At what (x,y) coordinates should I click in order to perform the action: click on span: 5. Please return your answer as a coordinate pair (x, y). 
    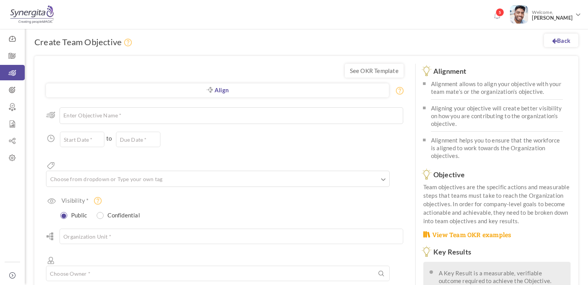
    Looking at the image, I should click on (500, 12).